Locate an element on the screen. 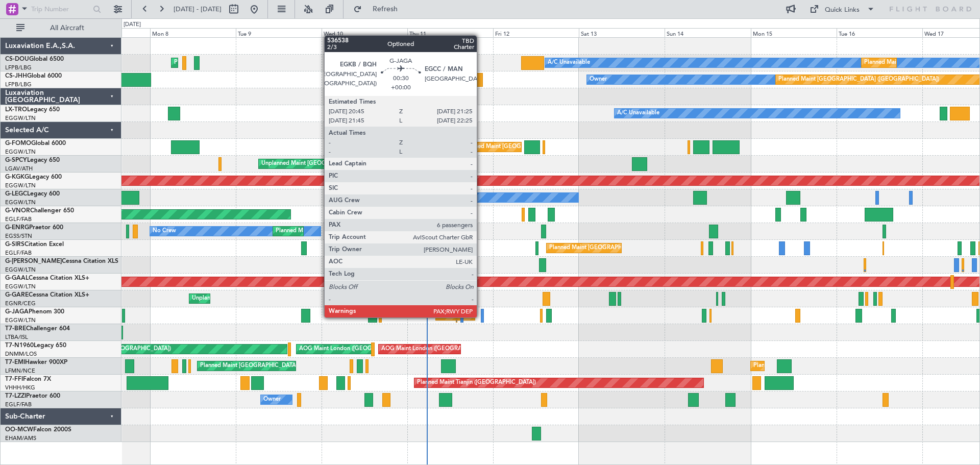  span: T7-BRE is located at coordinates (15, 329).